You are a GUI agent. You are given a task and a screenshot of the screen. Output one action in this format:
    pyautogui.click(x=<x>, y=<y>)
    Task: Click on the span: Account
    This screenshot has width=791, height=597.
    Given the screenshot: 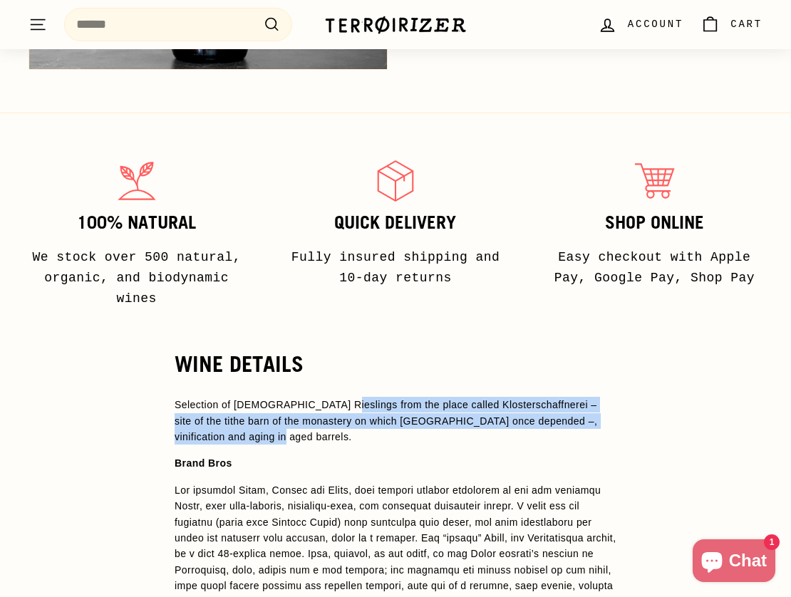 What is the action you would take?
    pyautogui.click(x=655, y=24)
    